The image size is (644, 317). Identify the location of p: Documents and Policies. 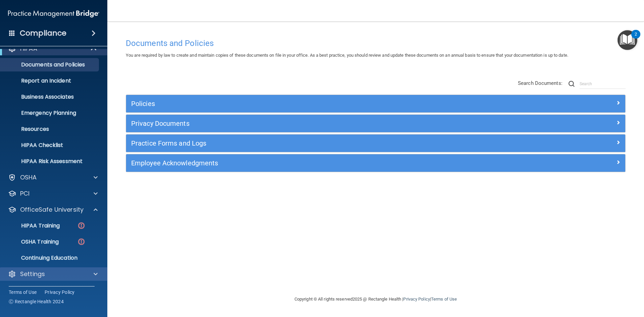
(50, 65).